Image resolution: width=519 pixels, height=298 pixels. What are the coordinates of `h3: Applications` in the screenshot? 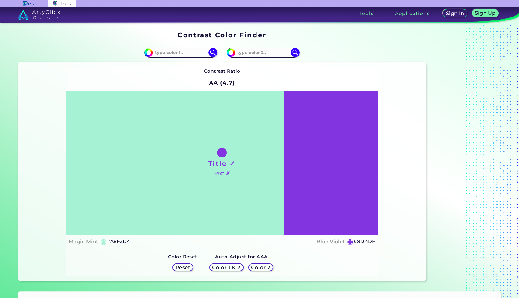 It's located at (413, 13).